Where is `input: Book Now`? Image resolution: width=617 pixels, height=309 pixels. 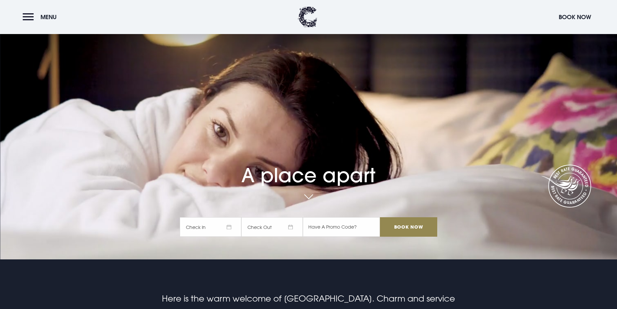 input: Book Now is located at coordinates (409, 227).